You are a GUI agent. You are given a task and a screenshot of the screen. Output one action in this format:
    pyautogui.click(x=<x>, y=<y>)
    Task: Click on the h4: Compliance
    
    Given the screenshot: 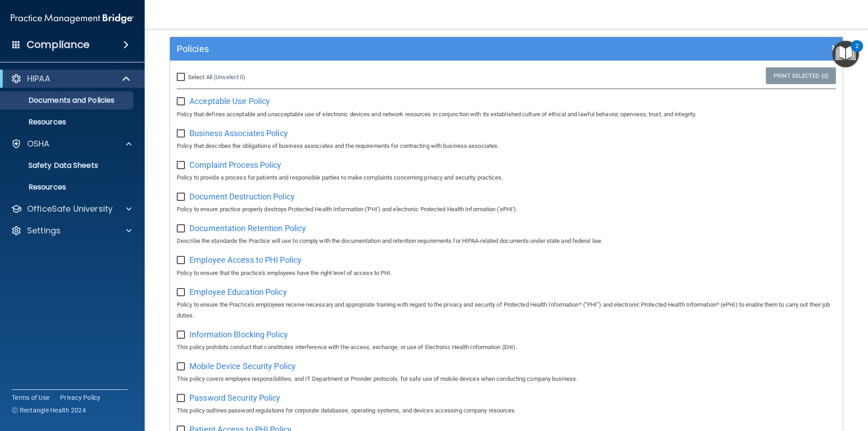 What is the action you would take?
    pyautogui.click(x=58, y=45)
    